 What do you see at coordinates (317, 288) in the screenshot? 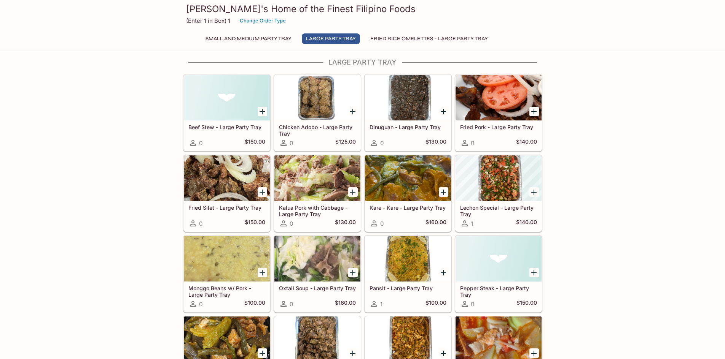
I see `h5: Oxtail Soup - Large Party Tray` at bounding box center [317, 288].